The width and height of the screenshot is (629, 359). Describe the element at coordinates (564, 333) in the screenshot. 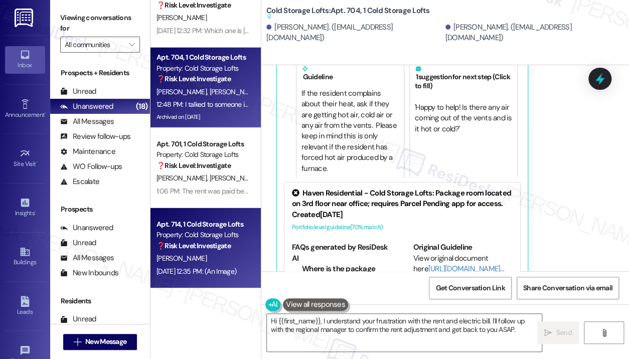

I see `span: Send` at that location.